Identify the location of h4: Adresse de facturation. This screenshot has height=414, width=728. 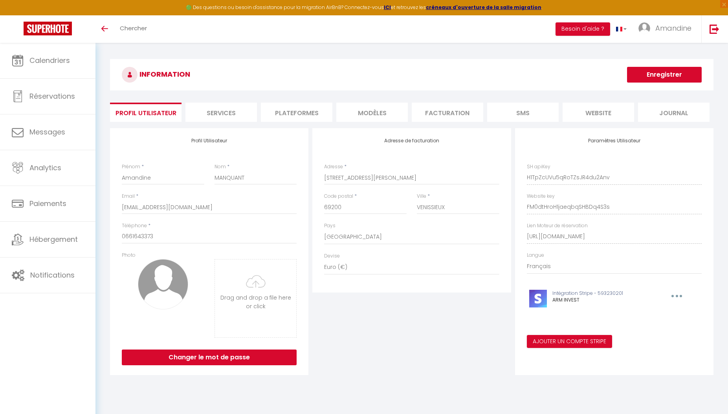
(412, 141).